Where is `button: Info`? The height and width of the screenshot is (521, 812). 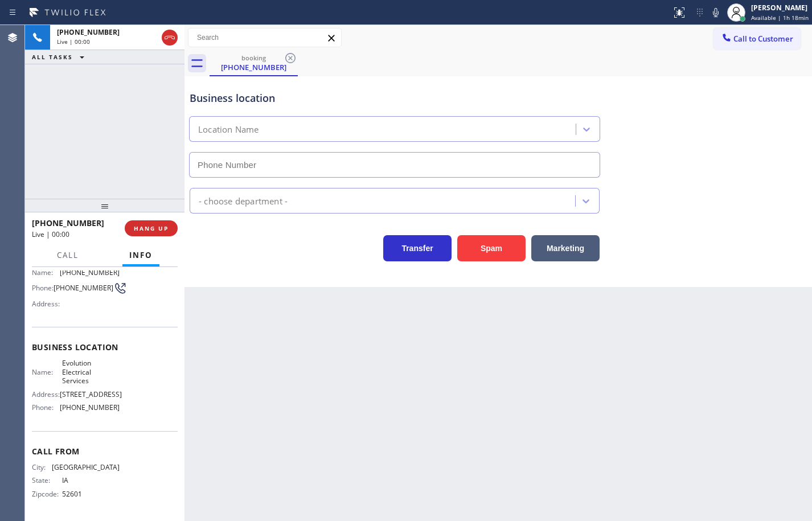
button: Info is located at coordinates (141, 255).